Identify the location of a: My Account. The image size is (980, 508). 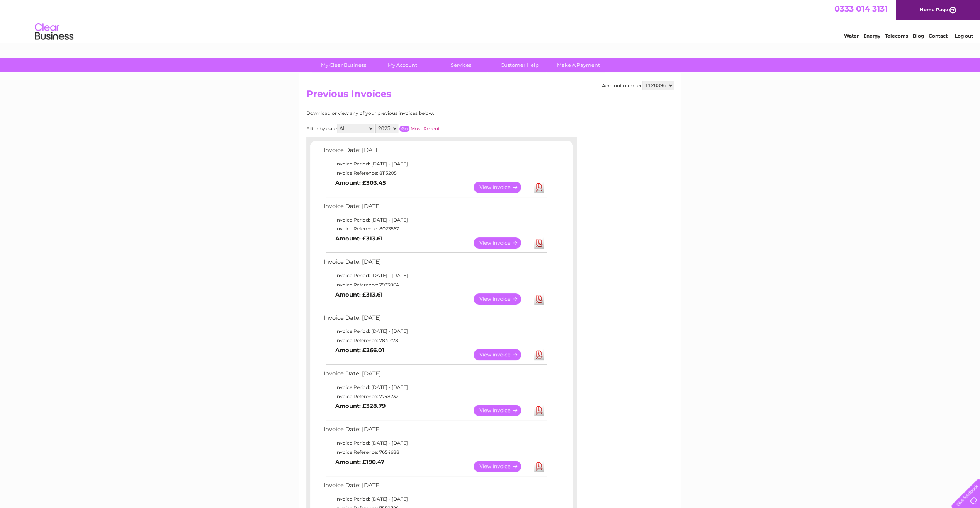
(402, 65).